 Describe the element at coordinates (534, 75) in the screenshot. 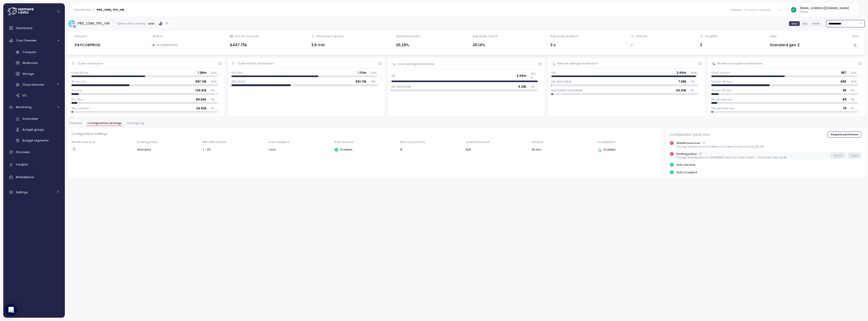

I see `p: 100 %` at that location.